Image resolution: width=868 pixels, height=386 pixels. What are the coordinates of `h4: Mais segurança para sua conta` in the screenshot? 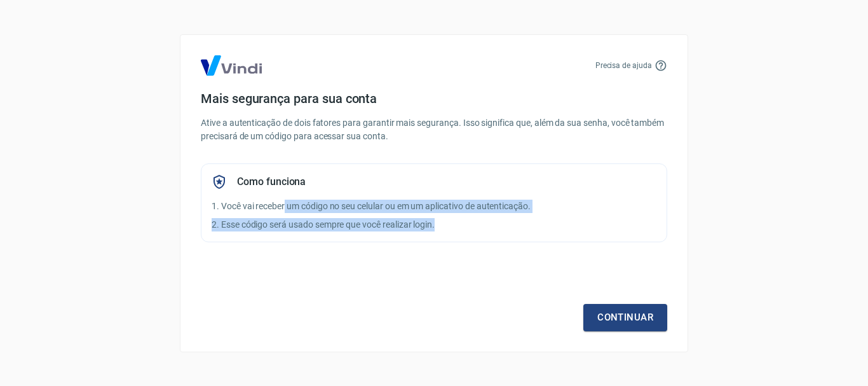 It's located at (434, 99).